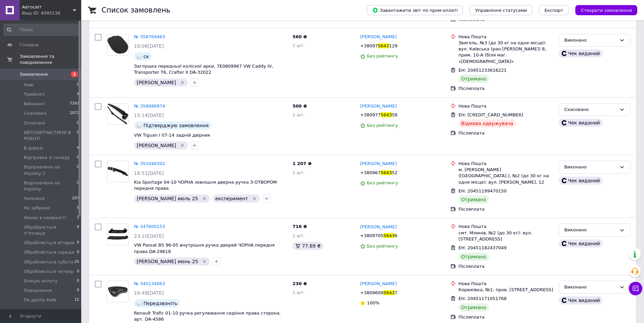 This screenshot has height=323, width=644. What do you see at coordinates (300, 106) in the screenshot?
I see `span: 500 ₴` at bounding box center [300, 106].